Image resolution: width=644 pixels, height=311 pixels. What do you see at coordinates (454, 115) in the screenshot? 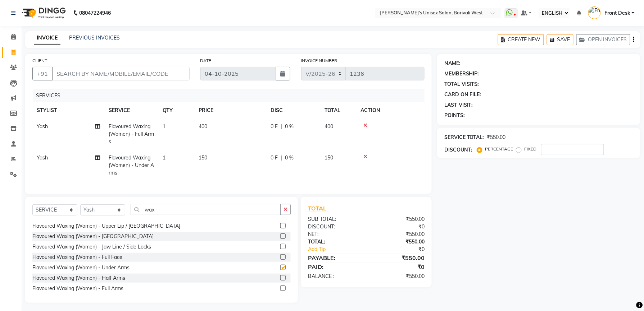
I see `div: POINTS:` at bounding box center [454, 115].